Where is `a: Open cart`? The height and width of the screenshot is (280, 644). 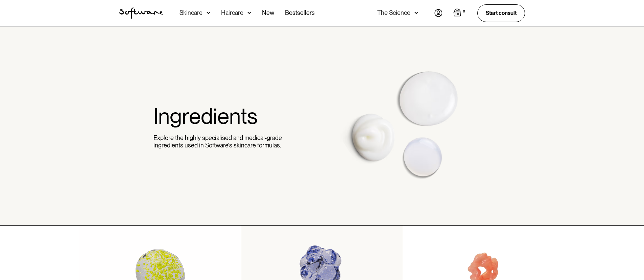 a: Open cart is located at coordinates (460, 13).